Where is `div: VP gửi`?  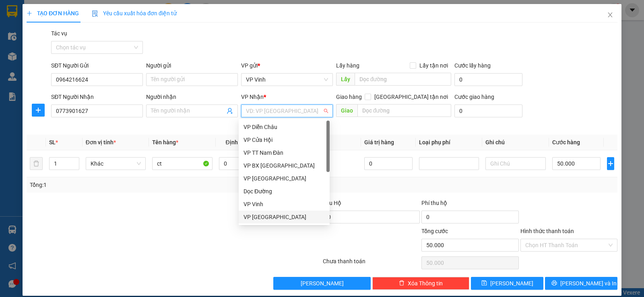
div: VP gửi is located at coordinates (287, 66).